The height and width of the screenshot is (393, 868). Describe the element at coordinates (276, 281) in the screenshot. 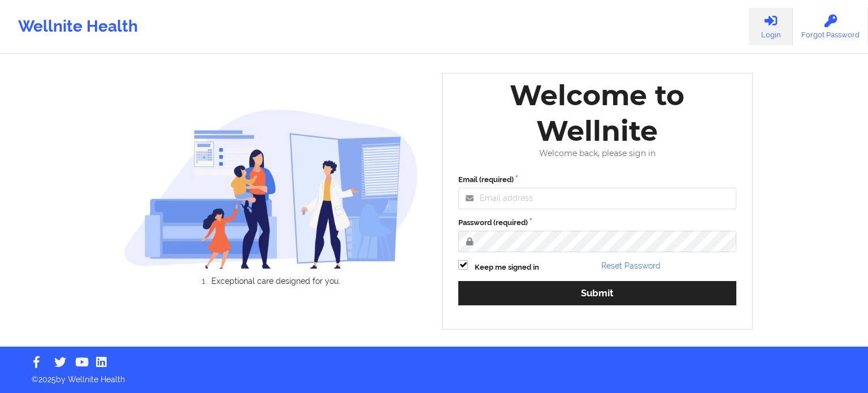

I see `li: Exceptional care designed for you.` at that location.